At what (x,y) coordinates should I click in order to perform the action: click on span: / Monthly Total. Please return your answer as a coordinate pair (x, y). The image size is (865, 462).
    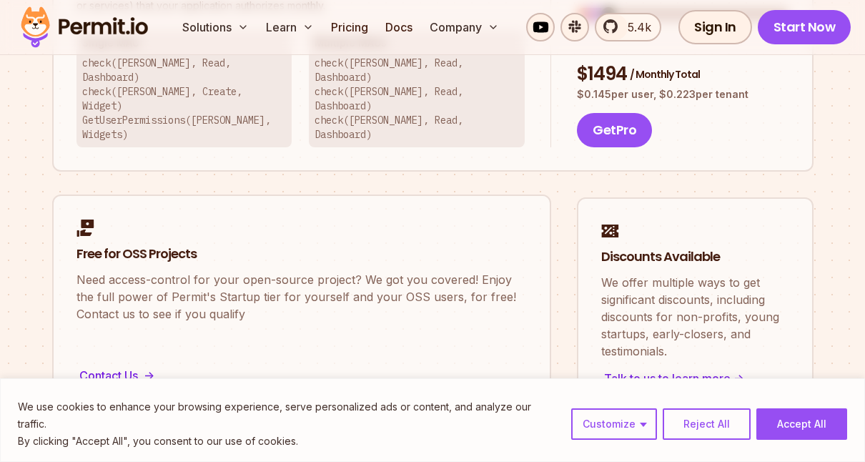
    Looking at the image, I should click on (665, 74).